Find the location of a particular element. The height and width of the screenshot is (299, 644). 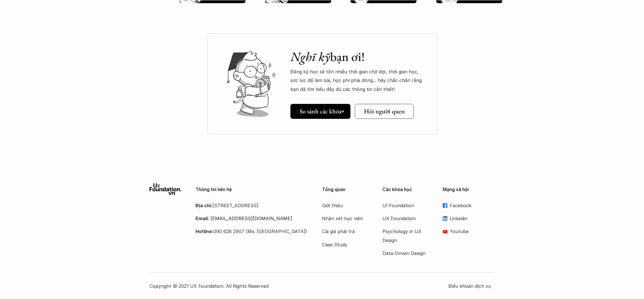

a: Psychology in UX Design is located at coordinates (405, 236).